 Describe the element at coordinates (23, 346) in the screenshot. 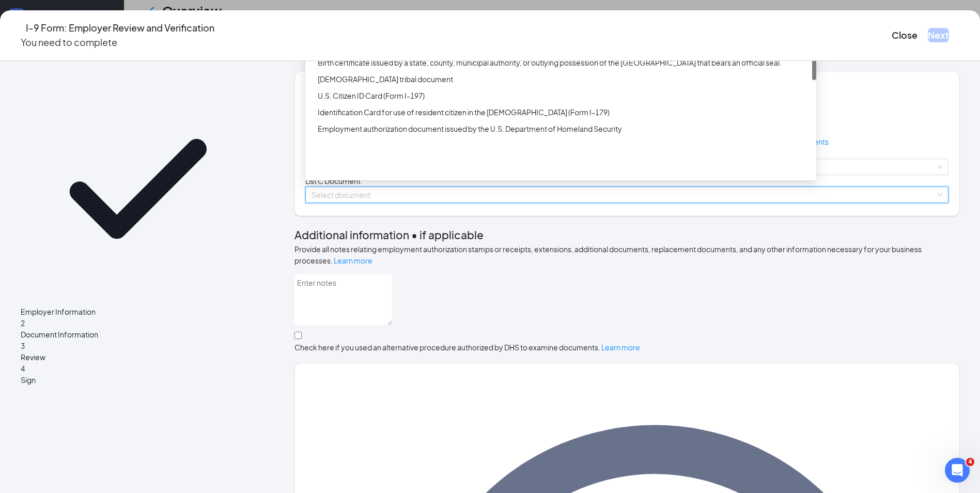

I see `span: 3` at that location.